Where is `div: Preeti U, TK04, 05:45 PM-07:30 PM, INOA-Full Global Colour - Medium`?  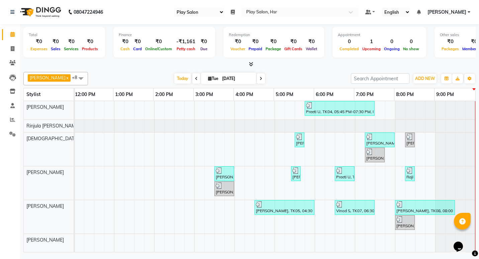
div: Preeti U, TK04, 05:45 PM-07:30 PM, INOA-Full Global Colour - Medium is located at coordinates (340, 108).